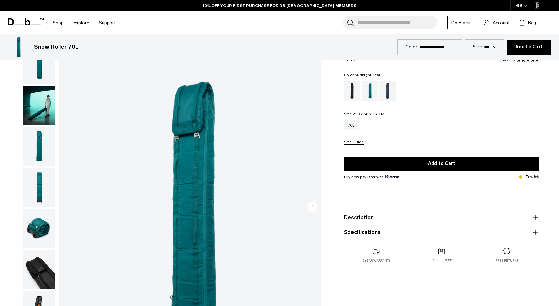 This screenshot has width=559, height=306. I want to click on span: Add to Cart, so click(529, 47).